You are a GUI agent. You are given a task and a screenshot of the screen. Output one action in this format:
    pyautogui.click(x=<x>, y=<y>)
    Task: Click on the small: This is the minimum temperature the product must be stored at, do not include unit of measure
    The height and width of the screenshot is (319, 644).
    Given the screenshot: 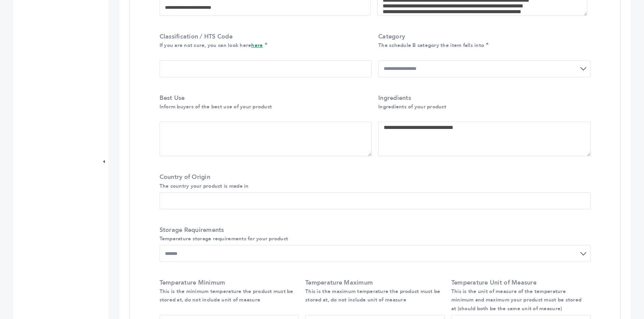 What is the action you would take?
    pyautogui.click(x=227, y=295)
    